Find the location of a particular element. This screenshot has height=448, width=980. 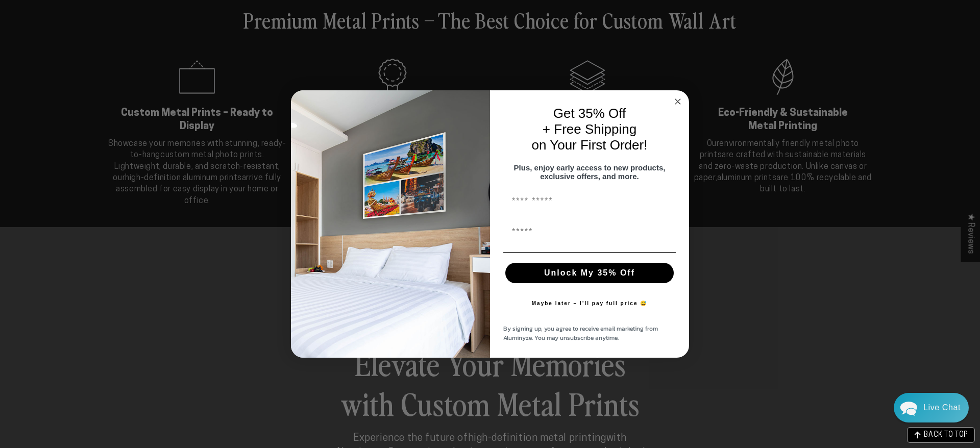

div: Contact Us Directly is located at coordinates (942, 407).